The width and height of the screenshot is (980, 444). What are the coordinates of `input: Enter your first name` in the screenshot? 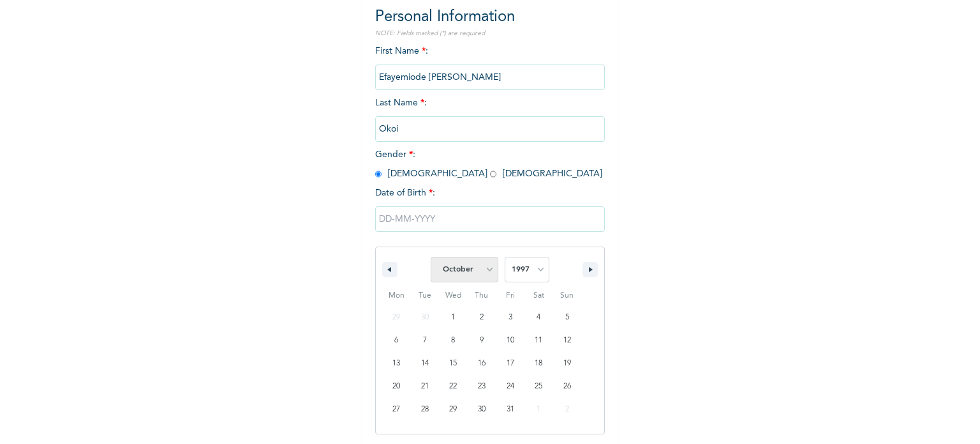 It's located at (490, 77).